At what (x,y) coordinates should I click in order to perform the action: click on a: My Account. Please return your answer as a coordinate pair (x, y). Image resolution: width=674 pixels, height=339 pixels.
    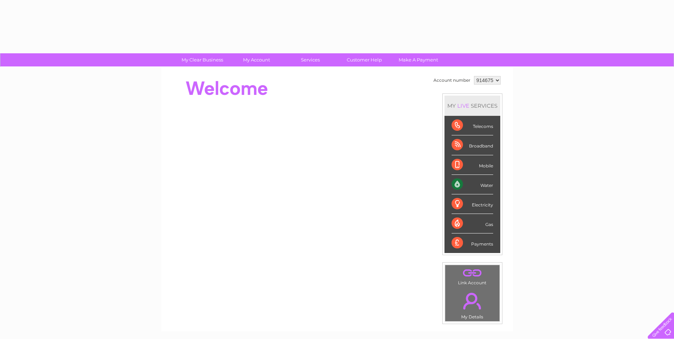
    Looking at the image, I should click on (256, 60).